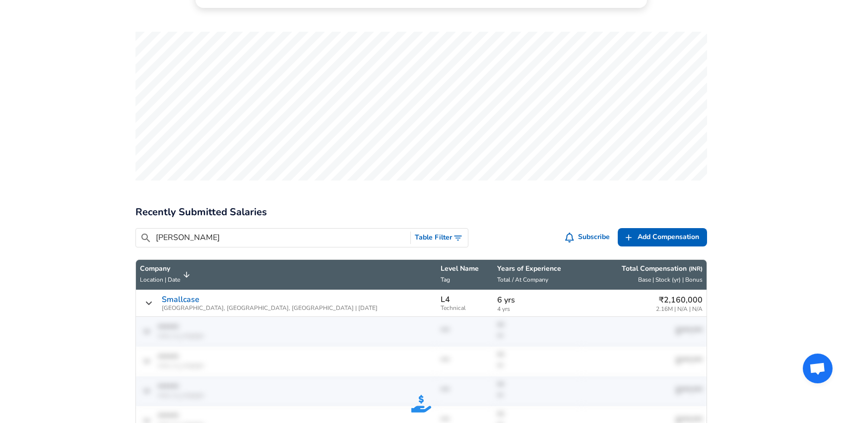 The image size is (842, 423). I want to click on p: ₹2,160,000, so click(679, 300).